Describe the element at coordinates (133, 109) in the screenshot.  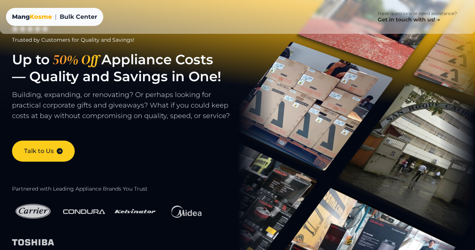
I see `p: Building, expanding, or renovating? Or perhaps looking for practical corporate gifts and giveaway...` at that location.